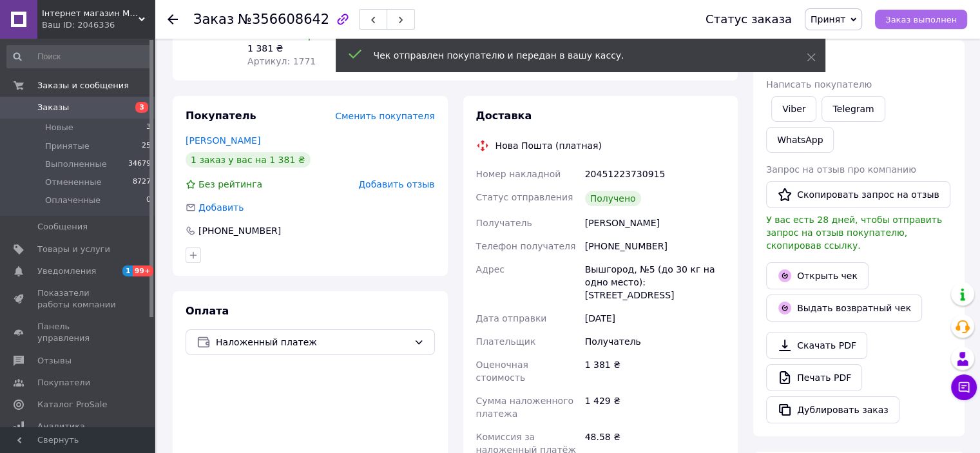 Image resolution: width=980 pixels, height=453 pixels. I want to click on span: 8727, so click(142, 183).